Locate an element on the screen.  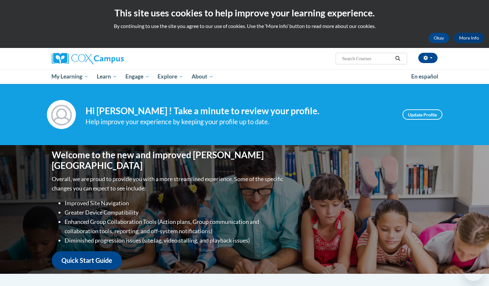
li: Diminished progression issues (site lag, video stalling, and playback issues) is located at coordinates (175, 240).